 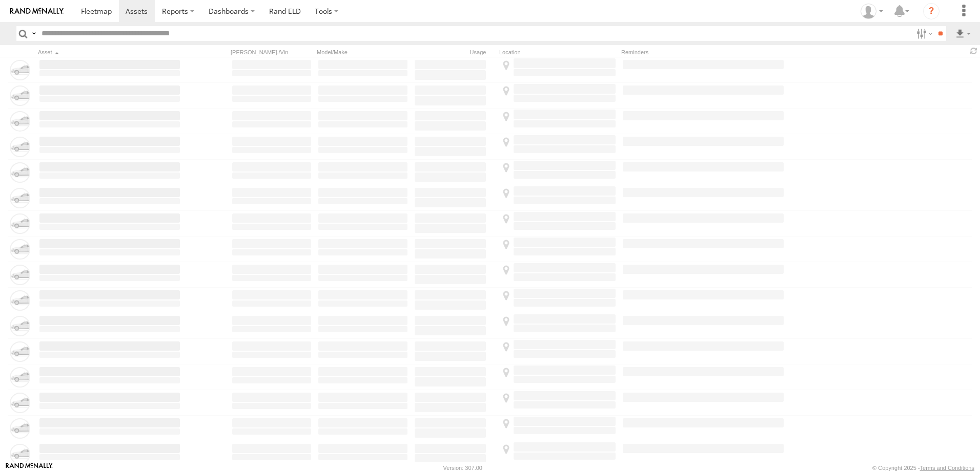 What do you see at coordinates (30, 468) in the screenshot?
I see `a: Visit our Website` at bounding box center [30, 468].